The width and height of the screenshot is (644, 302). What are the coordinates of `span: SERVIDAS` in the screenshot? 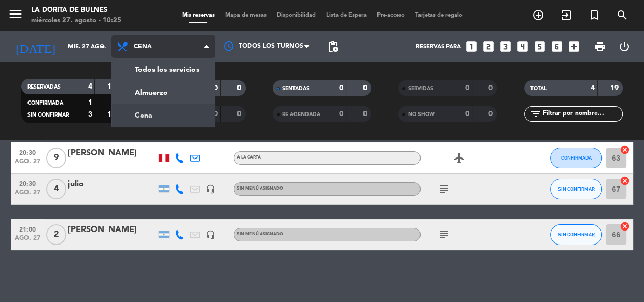 It's located at (420, 88).